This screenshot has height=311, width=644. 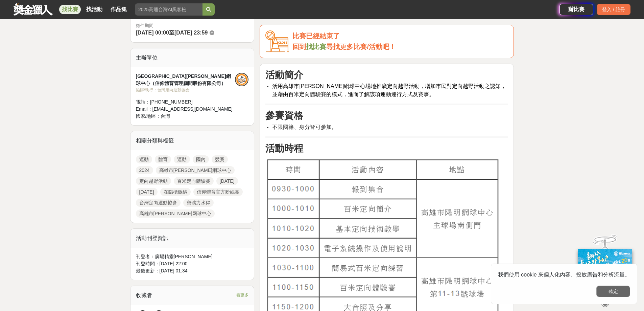 What do you see at coordinates (149, 116) in the screenshot?
I see `span: 國家/地區：` at bounding box center [149, 116].